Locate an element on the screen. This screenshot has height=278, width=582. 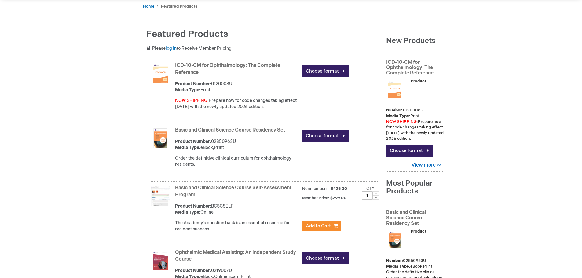
p: Please to receive member pricing is located at coordinates (263, 49).